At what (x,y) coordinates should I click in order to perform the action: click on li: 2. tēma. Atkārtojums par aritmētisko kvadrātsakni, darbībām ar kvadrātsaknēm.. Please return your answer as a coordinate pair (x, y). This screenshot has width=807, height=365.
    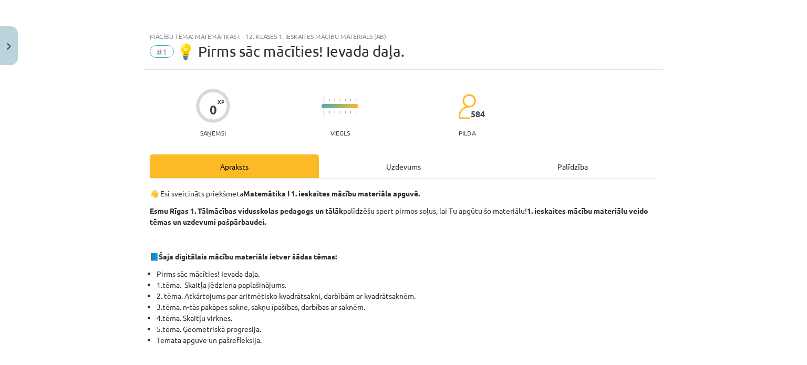
    Looking at the image, I should click on (407, 296).